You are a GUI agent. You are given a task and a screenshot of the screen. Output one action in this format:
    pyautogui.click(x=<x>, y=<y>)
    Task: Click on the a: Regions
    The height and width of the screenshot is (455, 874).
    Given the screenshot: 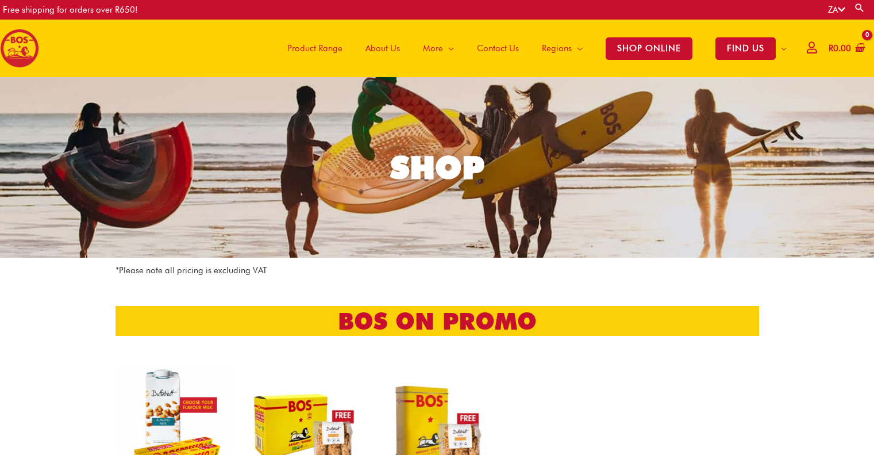 What is the action you would take?
    pyautogui.click(x=562, y=48)
    